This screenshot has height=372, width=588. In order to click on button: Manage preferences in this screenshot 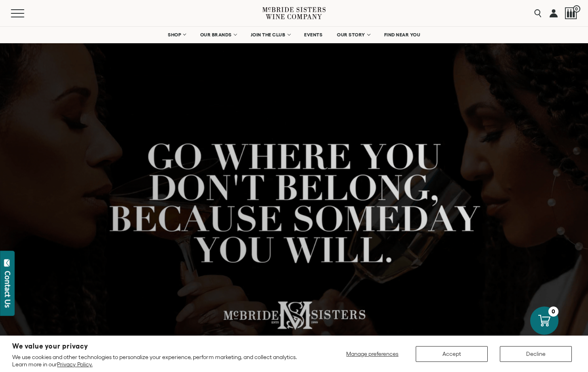, I will do `click(372, 354)`.